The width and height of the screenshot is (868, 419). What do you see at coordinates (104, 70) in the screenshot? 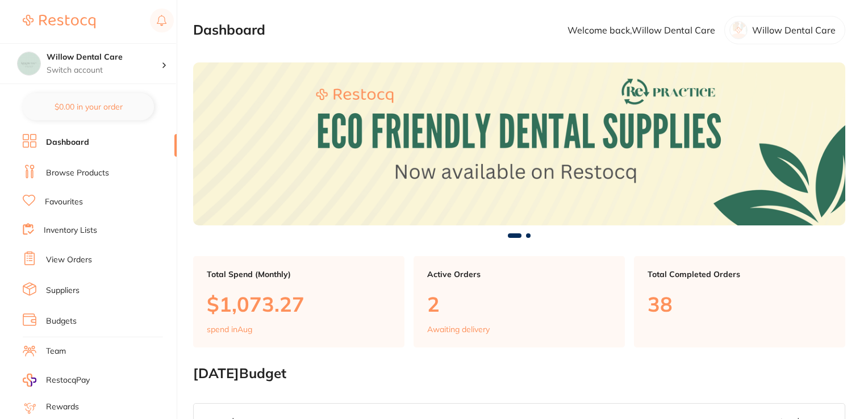
I see `p: Switch account` at bounding box center [104, 70].